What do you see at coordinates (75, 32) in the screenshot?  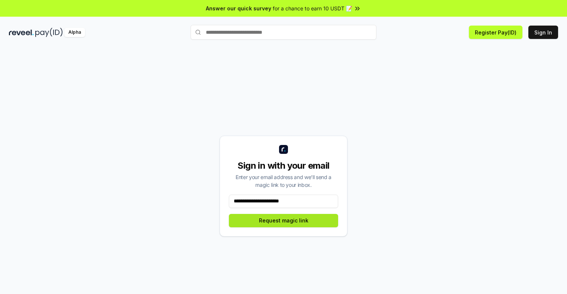 I see `div: Alpha` at bounding box center [75, 32].